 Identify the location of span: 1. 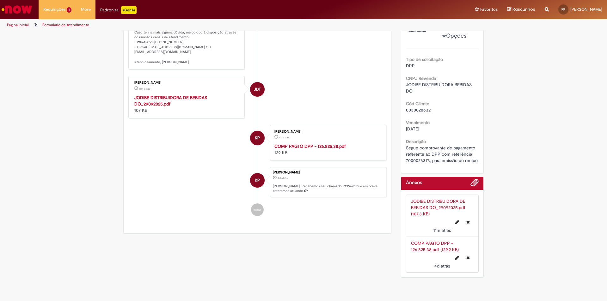
(69, 10).